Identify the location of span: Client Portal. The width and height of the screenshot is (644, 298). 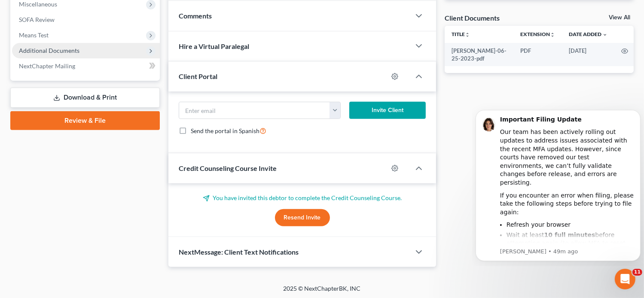
(198, 76).